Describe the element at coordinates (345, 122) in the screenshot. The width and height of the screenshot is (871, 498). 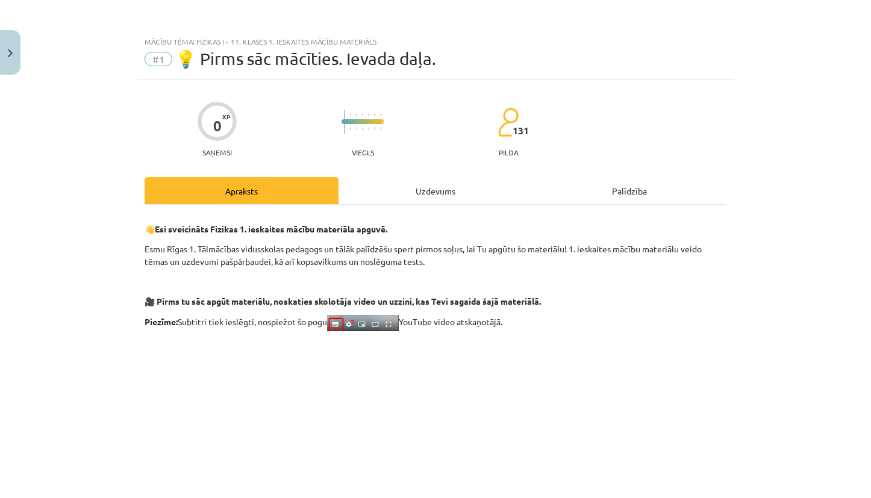
I see `img: icon-long-line-d9ea69661e0d244f92f715978eff75569469978d946b2353a9bb055b3ed8787d.svg` at that location.